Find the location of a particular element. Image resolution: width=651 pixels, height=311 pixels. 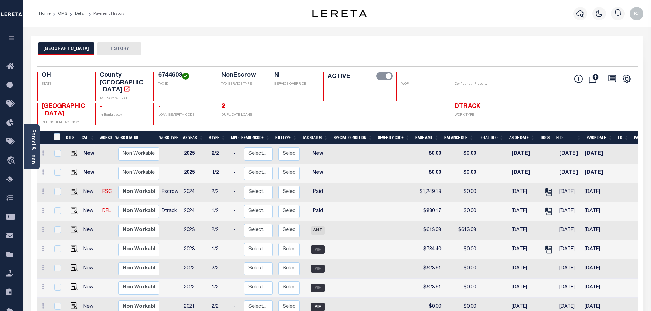

p: DELINQUENT AGENCY is located at coordinates (64, 123).